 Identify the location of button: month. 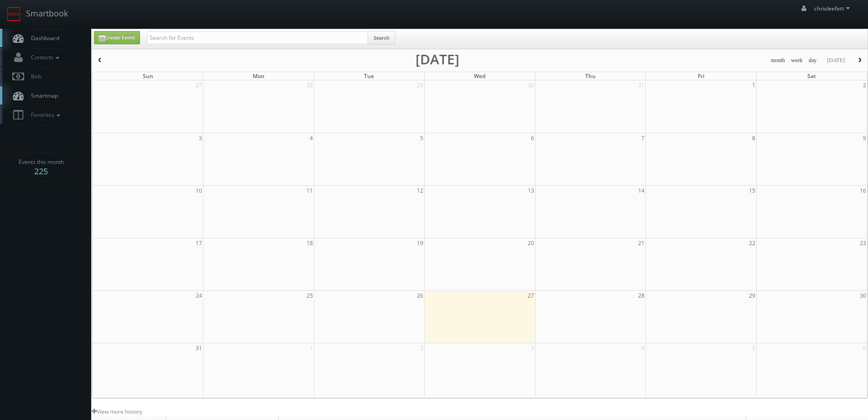
(778, 60).